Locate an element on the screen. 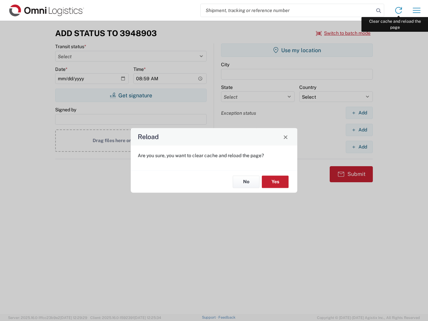 This screenshot has height=321, width=428. h4: Reload is located at coordinates (148, 137).